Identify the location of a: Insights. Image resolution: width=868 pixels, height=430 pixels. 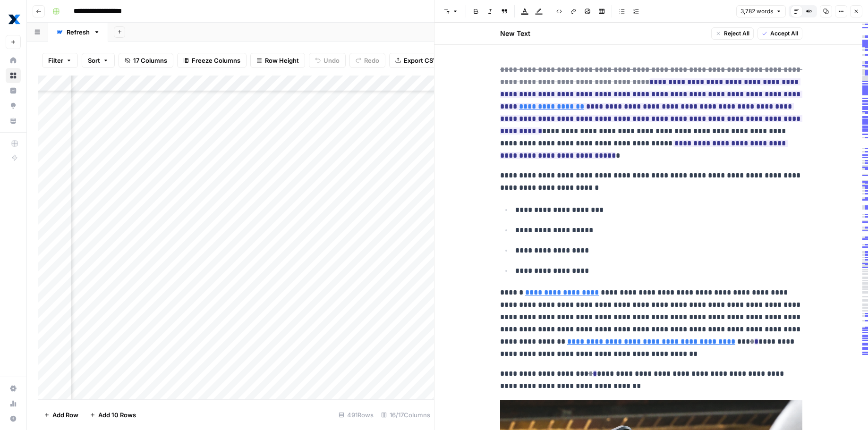
(13, 91).